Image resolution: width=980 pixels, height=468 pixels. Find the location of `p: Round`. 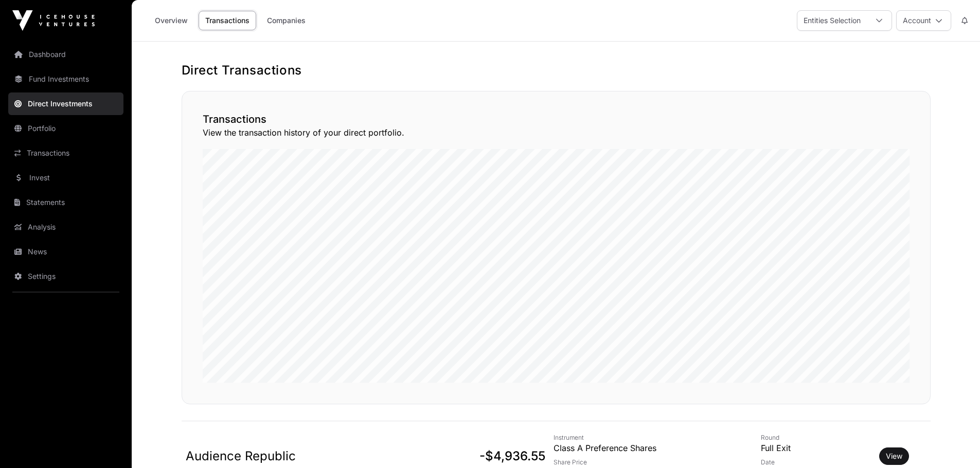

p: Round is located at coordinates (816, 438).